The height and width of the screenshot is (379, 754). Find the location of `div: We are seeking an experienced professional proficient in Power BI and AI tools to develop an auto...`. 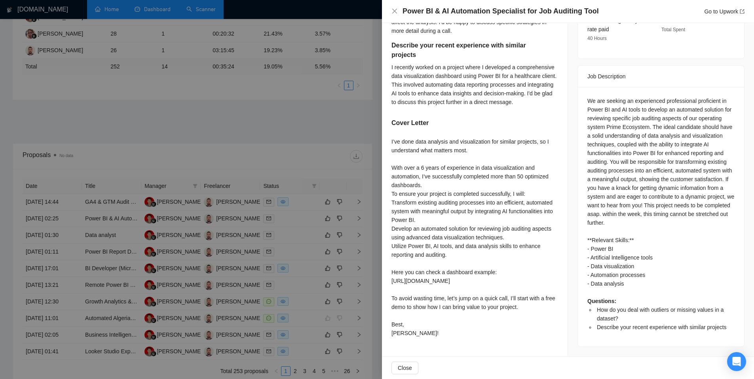

div: We are seeking an experienced professional proficient in Power BI and AI tools to develop an auto... is located at coordinates (661, 214).